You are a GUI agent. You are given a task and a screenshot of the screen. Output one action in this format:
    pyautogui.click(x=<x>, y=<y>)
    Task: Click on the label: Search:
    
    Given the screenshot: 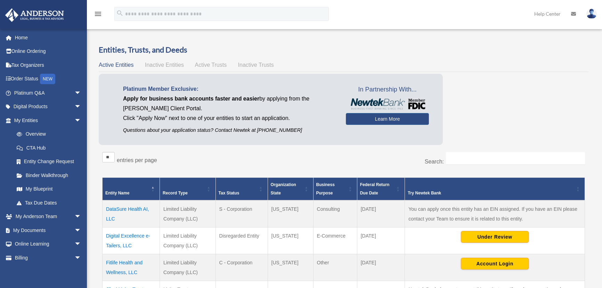 What is the action you would take?
    pyautogui.click(x=434, y=161)
    